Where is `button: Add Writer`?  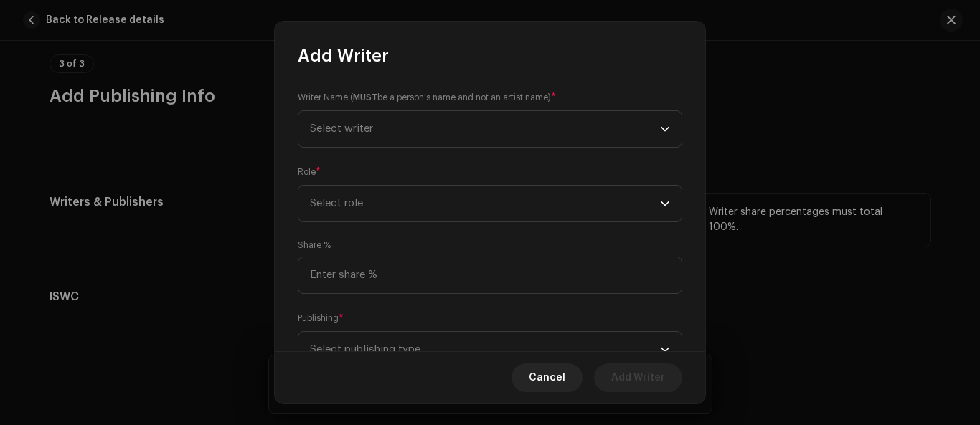
button: Add Writer is located at coordinates (638, 378).